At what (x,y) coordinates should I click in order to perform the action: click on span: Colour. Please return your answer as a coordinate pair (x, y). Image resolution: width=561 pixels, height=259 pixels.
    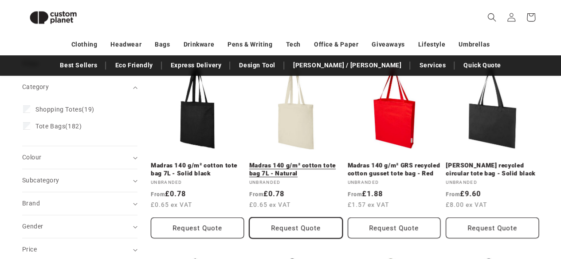
    Looking at the image, I should click on (31, 157).